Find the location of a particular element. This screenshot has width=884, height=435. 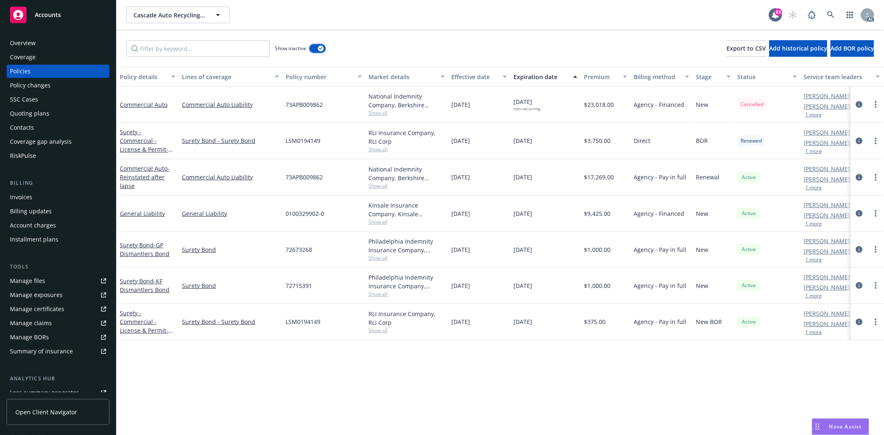

div: Policy details is located at coordinates (143, 77).